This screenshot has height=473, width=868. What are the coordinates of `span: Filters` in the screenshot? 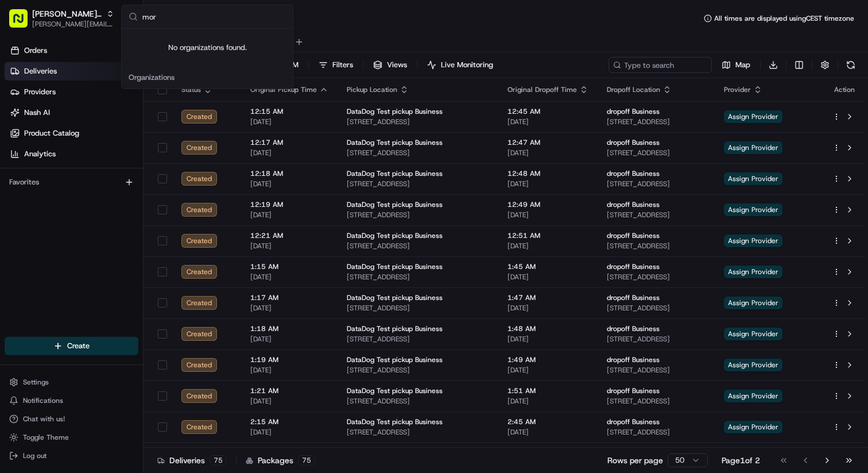 It's located at (343, 65).